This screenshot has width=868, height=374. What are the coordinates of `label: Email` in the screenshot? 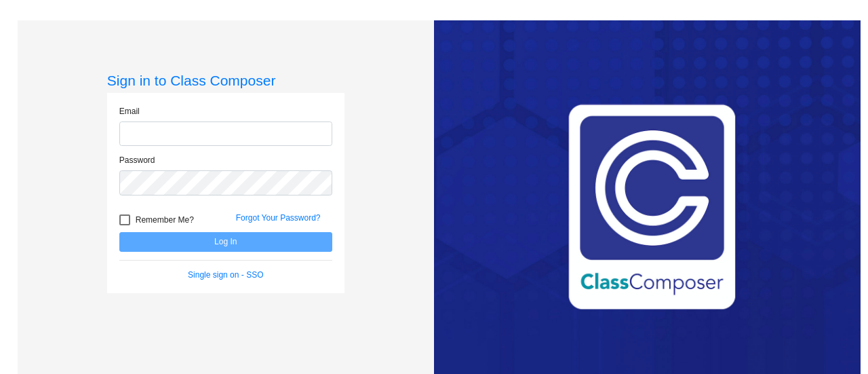 It's located at (130, 112).